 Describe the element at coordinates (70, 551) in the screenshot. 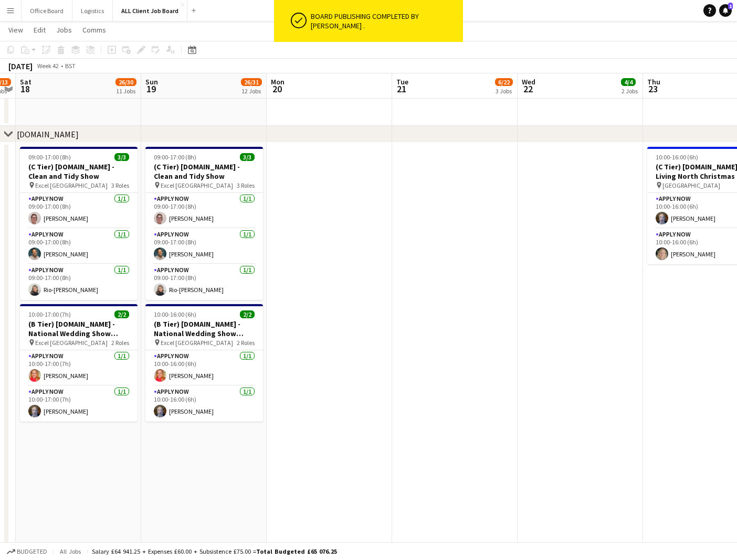

I see `span: All jobs` at that location.